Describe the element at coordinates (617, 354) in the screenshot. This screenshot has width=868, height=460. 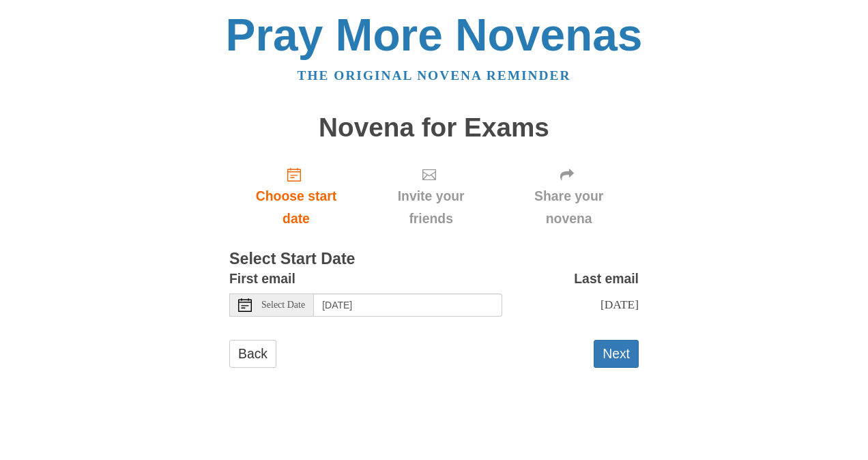
I see `button: Next` at that location.